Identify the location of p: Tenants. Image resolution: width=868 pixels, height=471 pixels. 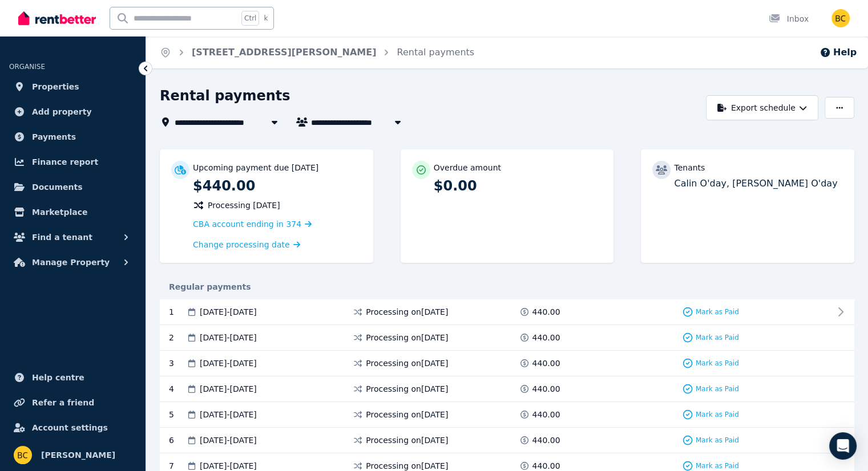
(689, 168).